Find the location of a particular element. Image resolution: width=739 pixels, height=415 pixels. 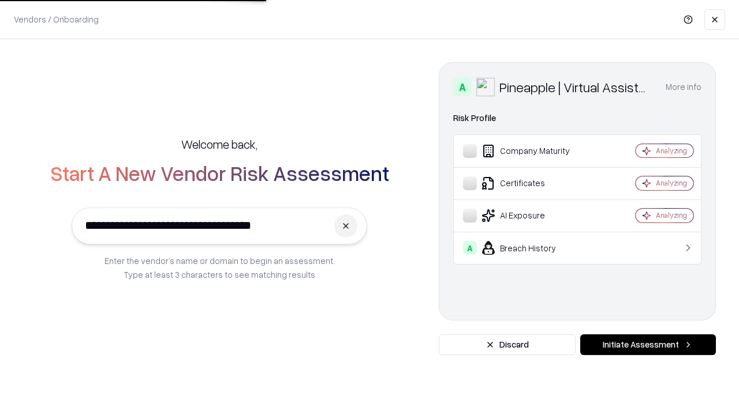

button: More info is located at coordinates (683, 87).